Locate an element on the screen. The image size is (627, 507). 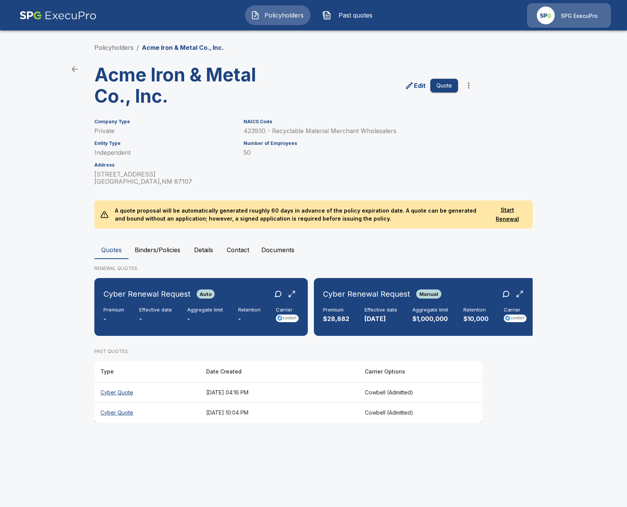
p: $10,000 is located at coordinates (476, 319).